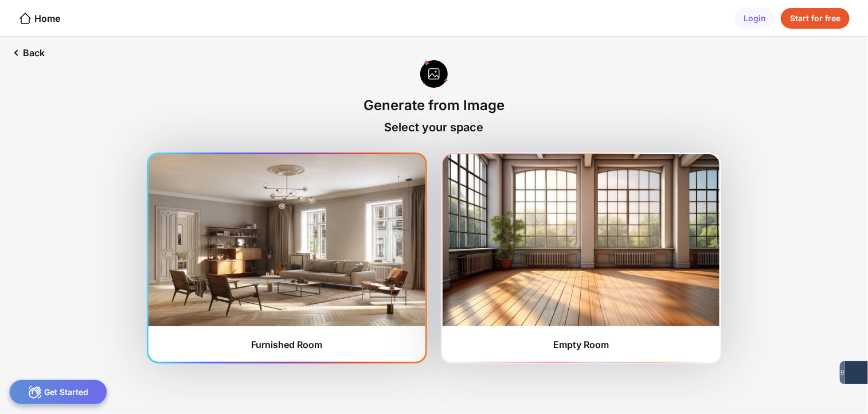  What do you see at coordinates (754, 18) in the screenshot?
I see `div: Login` at bounding box center [754, 18].